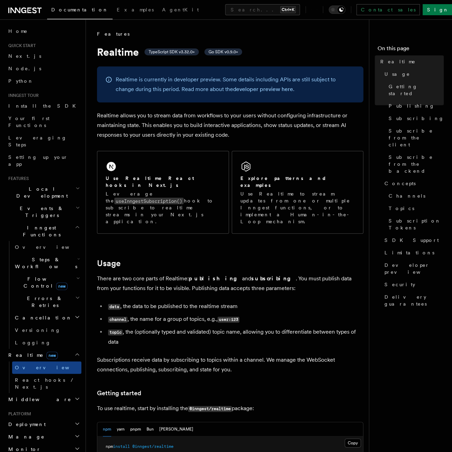  Describe the element at coordinates (47, 283) in the screenshot. I see `button: Flow Controlnew` at that location.